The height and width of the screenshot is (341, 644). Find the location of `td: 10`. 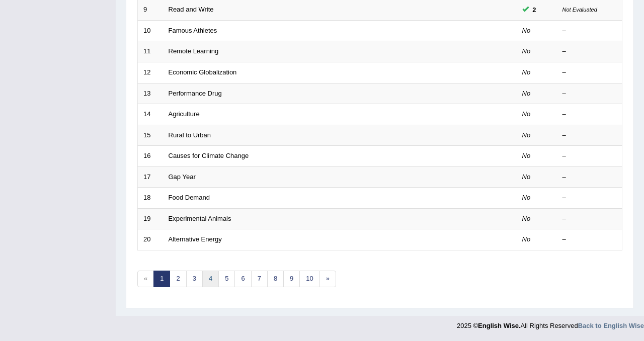

td: 10 is located at coordinates (151, 31).